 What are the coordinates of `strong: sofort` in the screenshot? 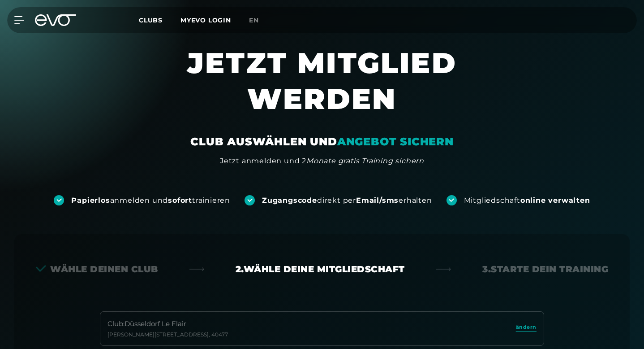 It's located at (180, 200).